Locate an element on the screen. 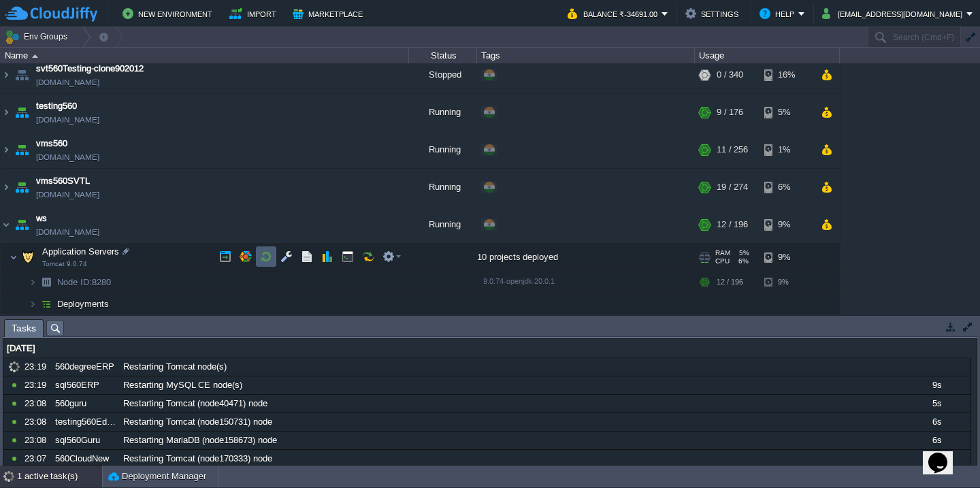 This screenshot has height=488, width=980. a: svt560Testing-clone902012 is located at coordinates (90, 70).